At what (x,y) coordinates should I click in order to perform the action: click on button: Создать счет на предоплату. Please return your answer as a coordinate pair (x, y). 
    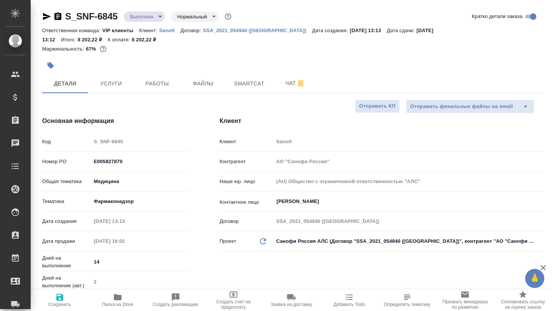
    Looking at the image, I should click on (233, 301).